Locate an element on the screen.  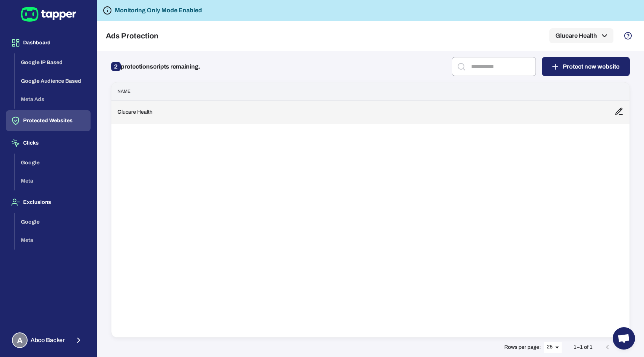
td: Glucare Health is located at coordinates (360, 112).